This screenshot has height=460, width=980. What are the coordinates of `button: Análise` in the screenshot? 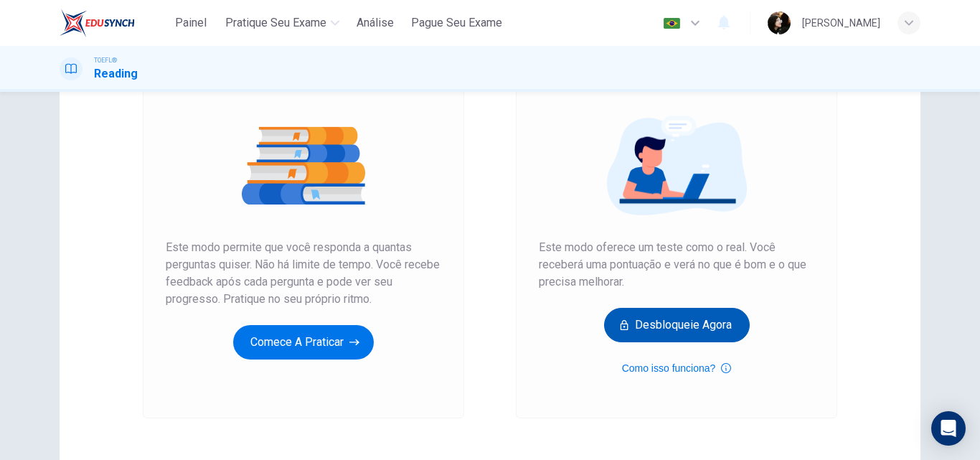 It's located at (375, 23).